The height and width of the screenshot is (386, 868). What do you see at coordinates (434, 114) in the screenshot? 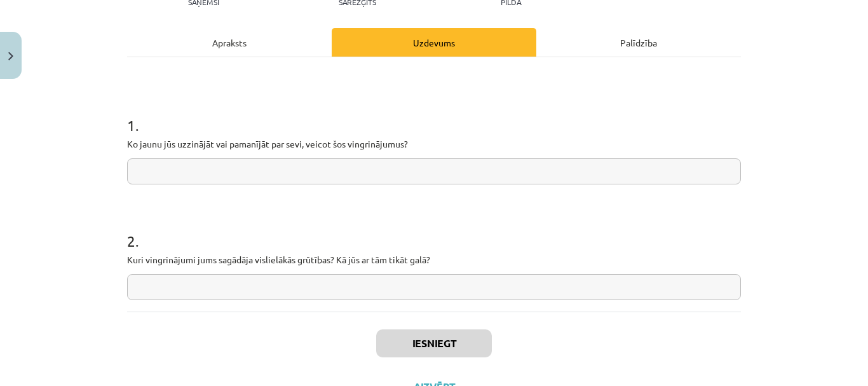
I see `h1: 1 .` at bounding box center [434, 114].